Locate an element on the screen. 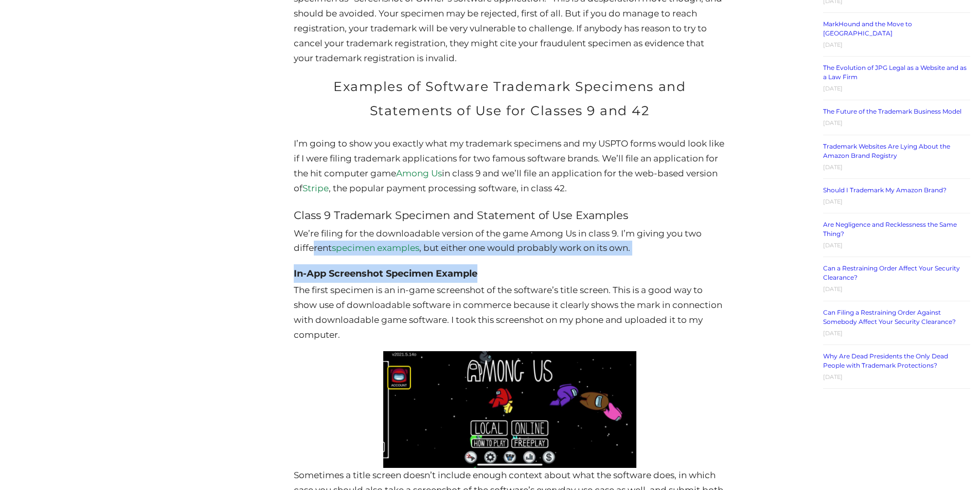 This screenshot has height=490, width=980. h4: In-App Screenshot Specimen Example is located at coordinates (510, 274).